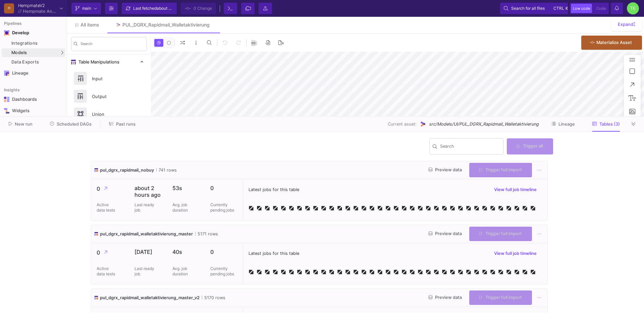 Image resolution: width=644 pixels, height=318 pixels. I want to click on span: k, so click(567, 9).